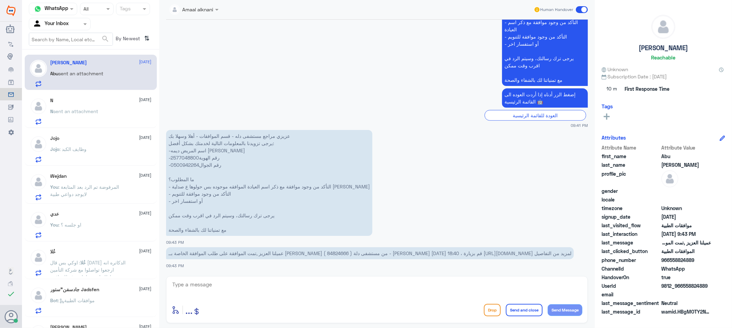  Describe the element at coordinates (631, 199) in the screenshot. I see `span: locale` at that location.